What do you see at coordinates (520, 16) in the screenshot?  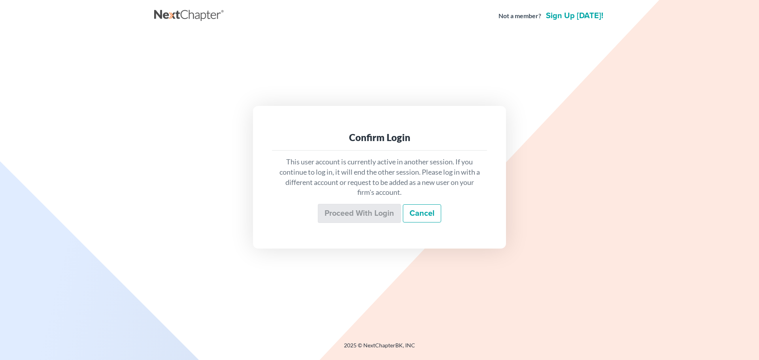 I see `strong: Not a member?` at bounding box center [520, 16].